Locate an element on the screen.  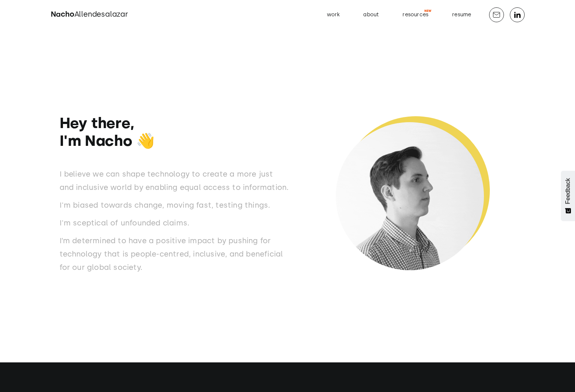
p: I believe we can shape technology to create a more just and inclusive world by enabling equal acc... is located at coordinates (174, 181).